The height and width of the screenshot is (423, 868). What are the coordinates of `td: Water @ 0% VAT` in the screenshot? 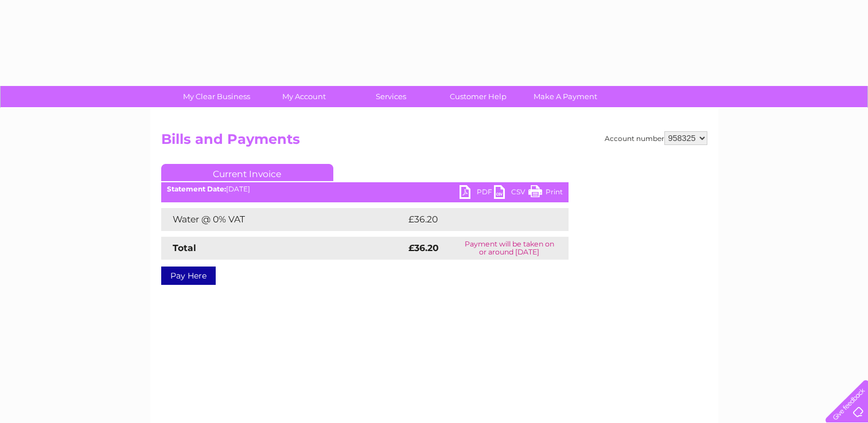 It's located at (283, 220).